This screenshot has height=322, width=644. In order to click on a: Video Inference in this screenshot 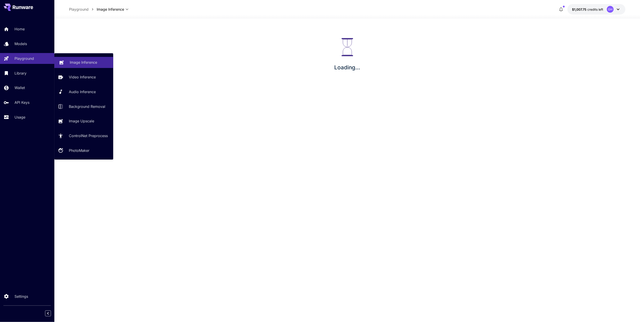, I will do `click(84, 77)`.